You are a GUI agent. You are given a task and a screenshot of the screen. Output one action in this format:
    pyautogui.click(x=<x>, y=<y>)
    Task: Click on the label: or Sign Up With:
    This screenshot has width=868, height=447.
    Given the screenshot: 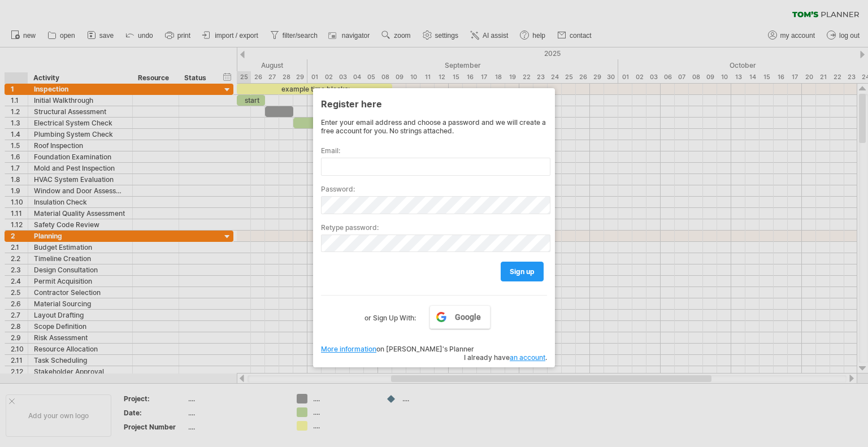 What is the action you would take?
    pyautogui.click(x=390, y=315)
    